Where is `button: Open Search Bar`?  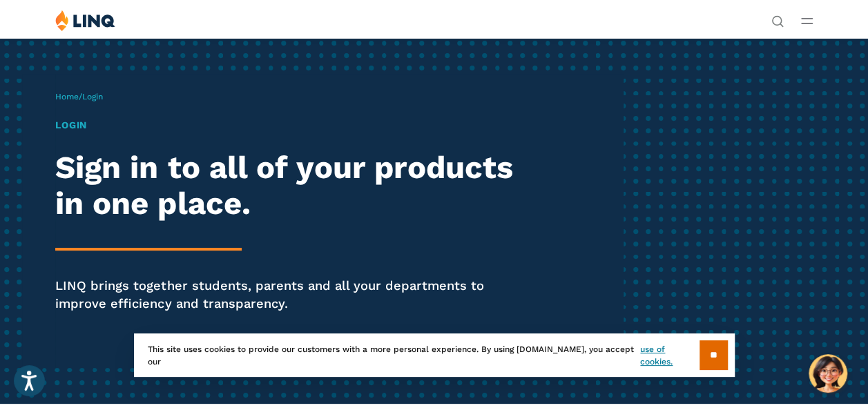 button: Open Search Bar is located at coordinates (777, 20).